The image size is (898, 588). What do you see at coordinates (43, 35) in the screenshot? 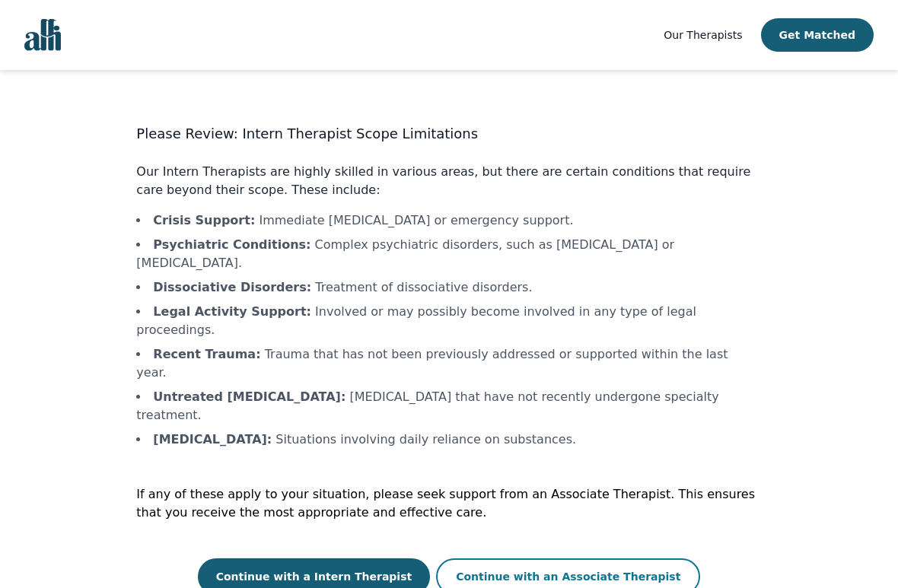
I see `img: alli logo` at bounding box center [43, 35].